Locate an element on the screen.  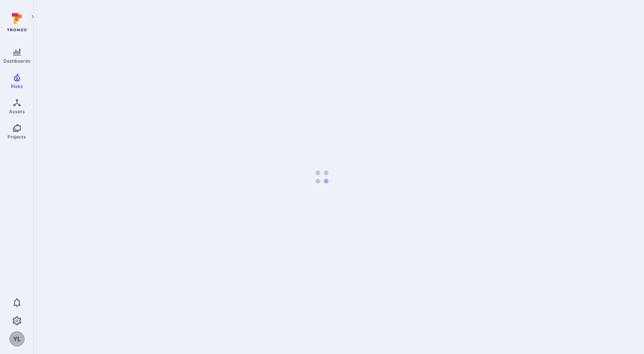
i: Expand navigation menu is located at coordinates (33, 16).